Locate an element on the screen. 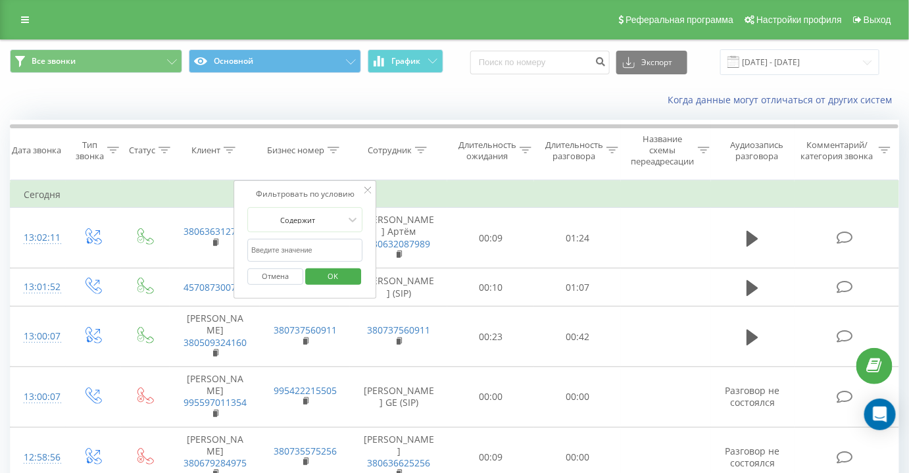 This screenshot has width=909, height=473. a: 995597011354 is located at coordinates (215, 402).